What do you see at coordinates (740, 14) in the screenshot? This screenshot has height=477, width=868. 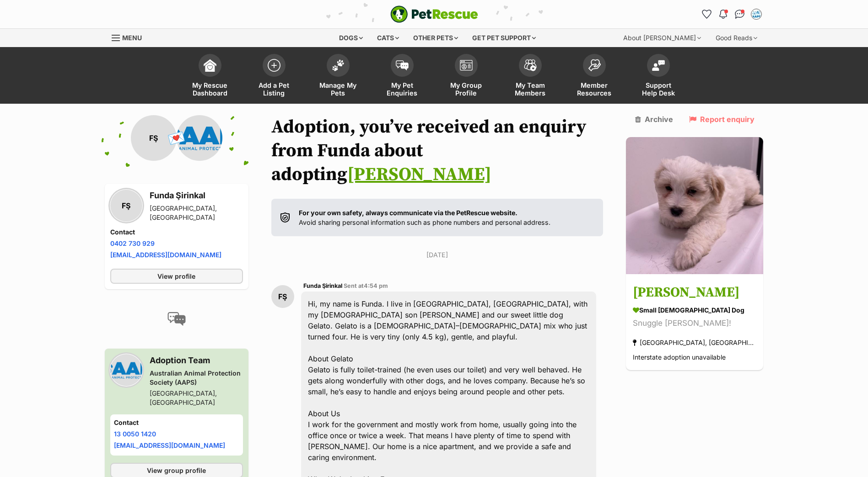 I see `a: Conversations` at bounding box center [740, 14].